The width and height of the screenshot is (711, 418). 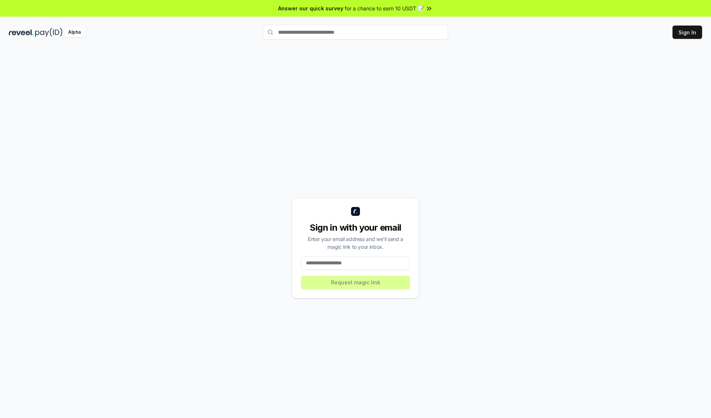 I want to click on div: Enter your email address and we’ll send a magic link to your inbox., so click(x=356, y=243).